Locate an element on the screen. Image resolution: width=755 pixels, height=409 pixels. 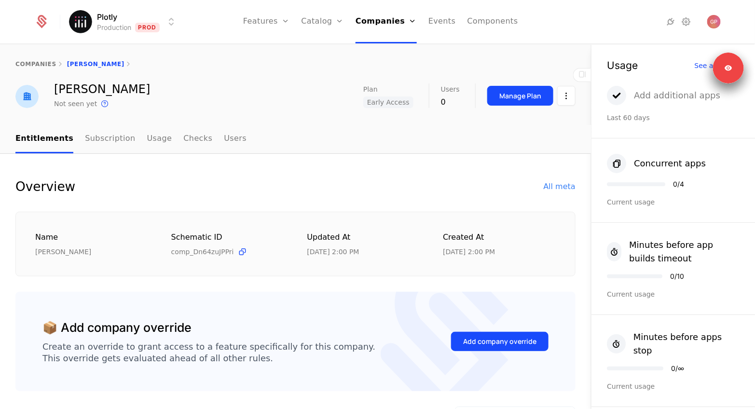
button: Open user button is located at coordinates (714, 22).